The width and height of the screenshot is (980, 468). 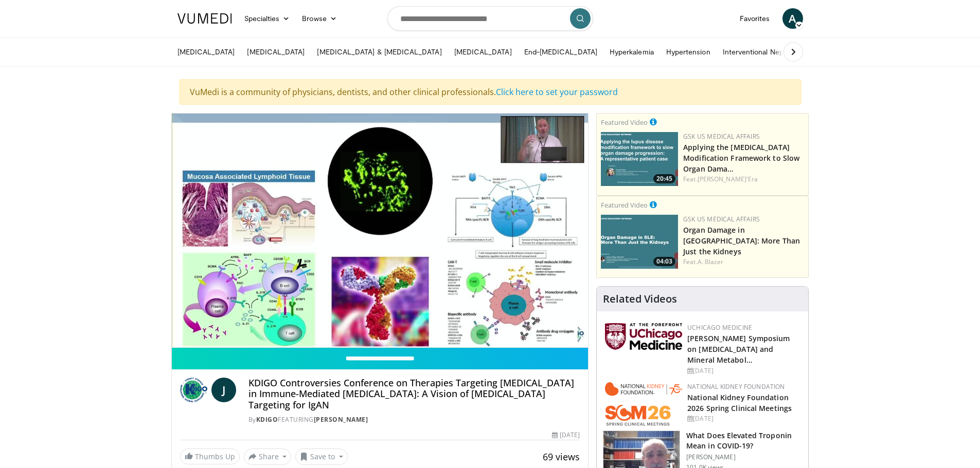 What do you see at coordinates (267, 419) in the screenshot?
I see `a: KDIGO` at bounding box center [267, 419].